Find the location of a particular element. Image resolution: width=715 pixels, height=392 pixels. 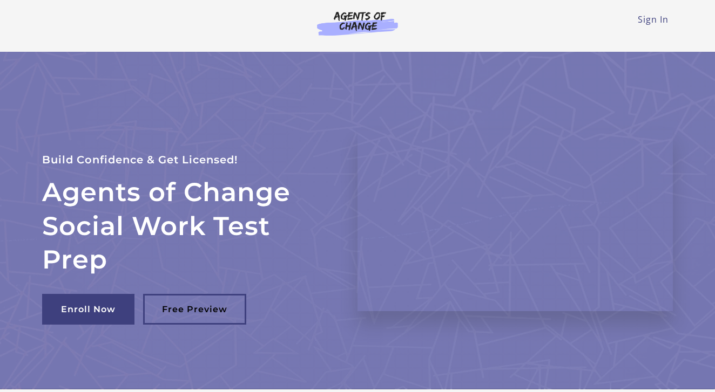

a: Enroll Now is located at coordinates (88, 309).